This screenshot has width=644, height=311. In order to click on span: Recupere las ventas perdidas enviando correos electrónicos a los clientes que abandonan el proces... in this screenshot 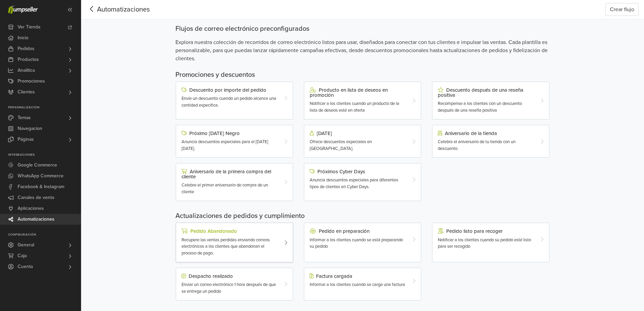, I will do `click(226, 246)`.